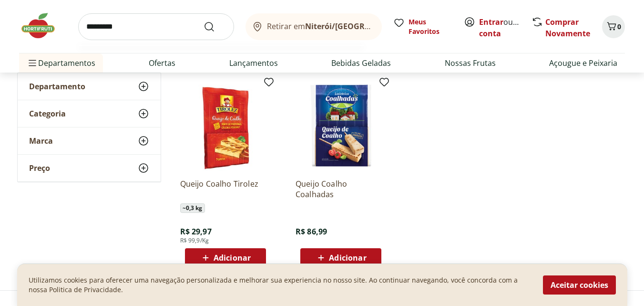 The height and width of the screenshot is (306, 644). What do you see at coordinates (341, 189) in the screenshot?
I see `p: Queijo Coalho Coalhadas` at bounding box center [341, 189].